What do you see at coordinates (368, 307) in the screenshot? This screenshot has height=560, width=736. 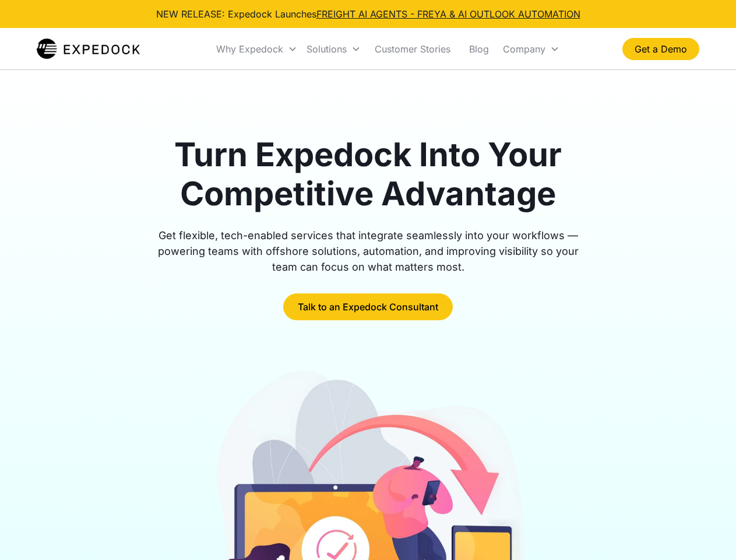 I see `a: Talk to an Expedock Consultant` at bounding box center [368, 307].